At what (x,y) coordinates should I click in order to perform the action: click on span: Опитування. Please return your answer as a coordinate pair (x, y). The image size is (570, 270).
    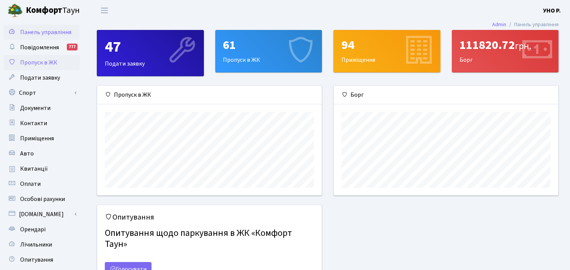
    Looking at the image, I should click on (36, 260).